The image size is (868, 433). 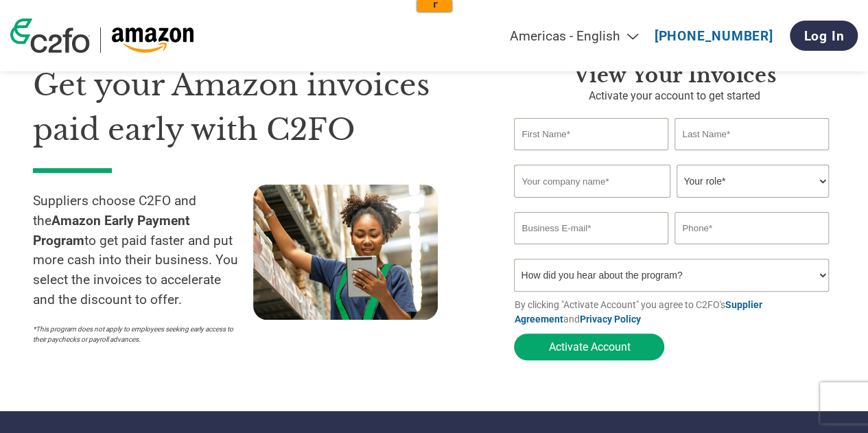 What do you see at coordinates (592, 182) in the screenshot?
I see `input: Your company name*` at bounding box center [592, 182].